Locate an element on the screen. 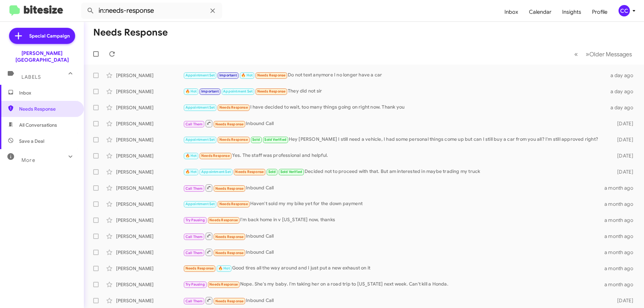 The image size is (644, 308). a: Insights is located at coordinates (571, 12).